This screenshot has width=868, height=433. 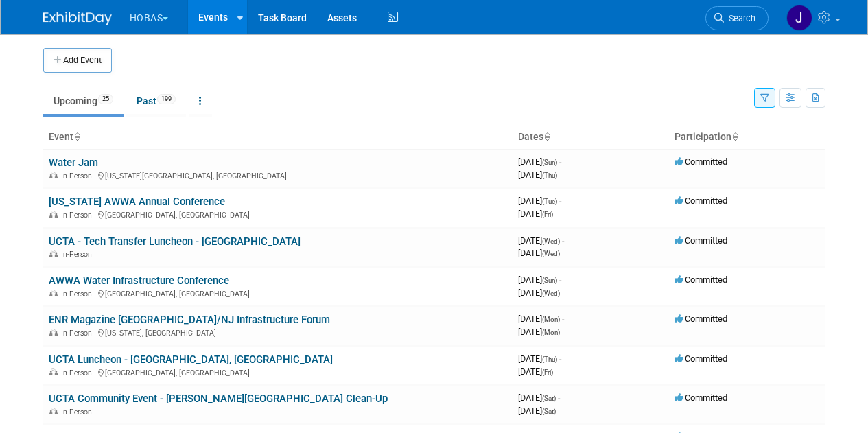 What do you see at coordinates (76, 136) in the screenshot?
I see `a: Sort by Event Name` at bounding box center [76, 136].